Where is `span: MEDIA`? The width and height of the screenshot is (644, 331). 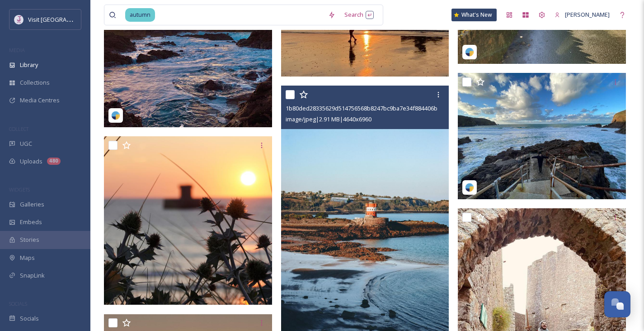
span: MEDIA is located at coordinates (17, 50).